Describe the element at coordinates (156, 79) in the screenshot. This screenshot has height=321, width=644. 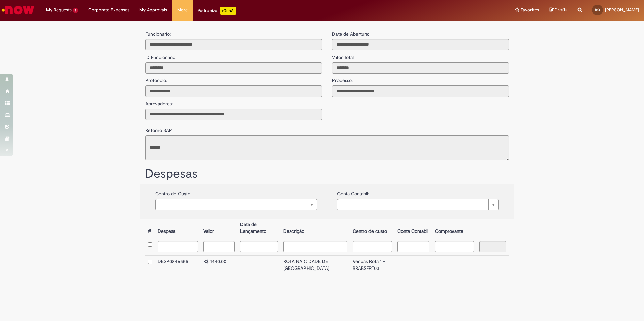
I see `label: Protocolo:` at that location.